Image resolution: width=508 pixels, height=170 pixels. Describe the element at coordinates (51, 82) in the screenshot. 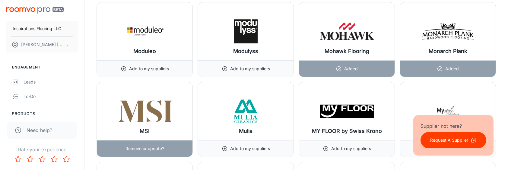

I see `div: Leads` at that location.